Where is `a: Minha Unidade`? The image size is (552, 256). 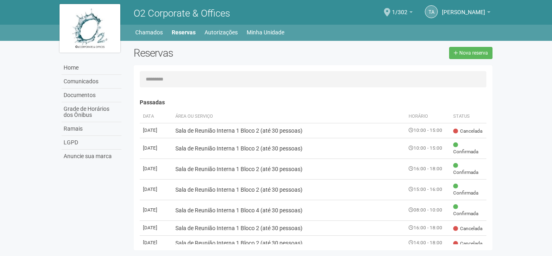
a: Minha Unidade is located at coordinates (265, 32).